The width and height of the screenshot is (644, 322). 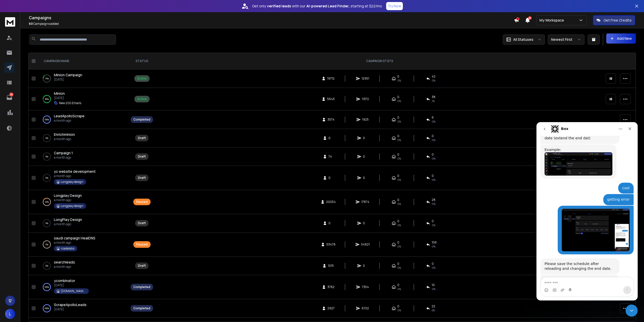 What do you see at coordinates (84, 7) in the screenshot?
I see `button: Home` at bounding box center [84, 7].